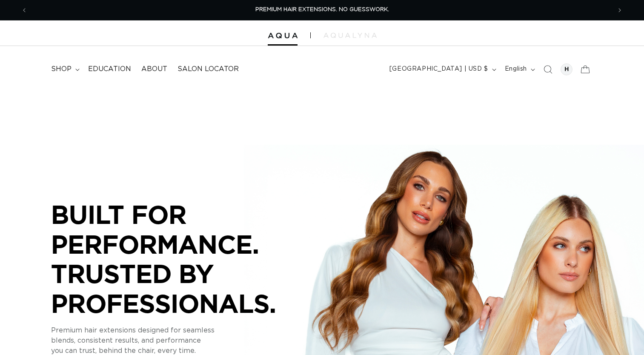 The image size is (644, 355). What do you see at coordinates (350, 35) in the screenshot?
I see `img: aqualyna.com` at bounding box center [350, 35].